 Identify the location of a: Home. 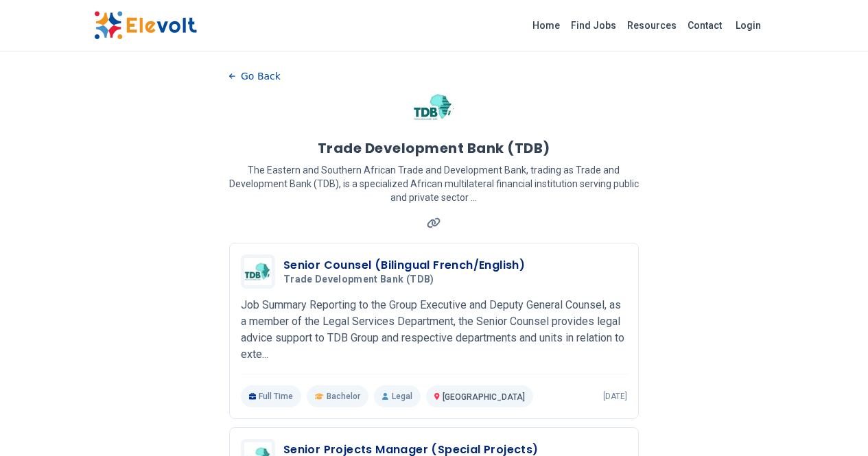
(546, 26).